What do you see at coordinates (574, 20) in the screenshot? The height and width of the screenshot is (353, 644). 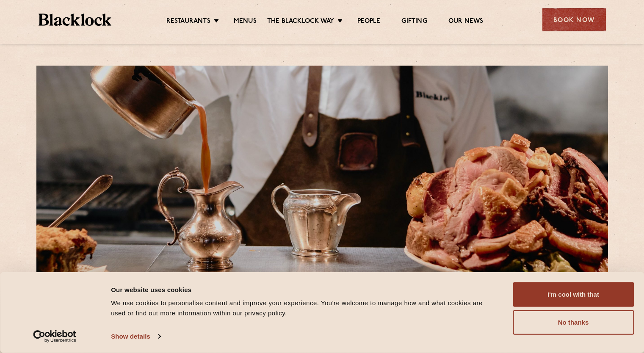 I see `div: Book Now` at bounding box center [574, 20].